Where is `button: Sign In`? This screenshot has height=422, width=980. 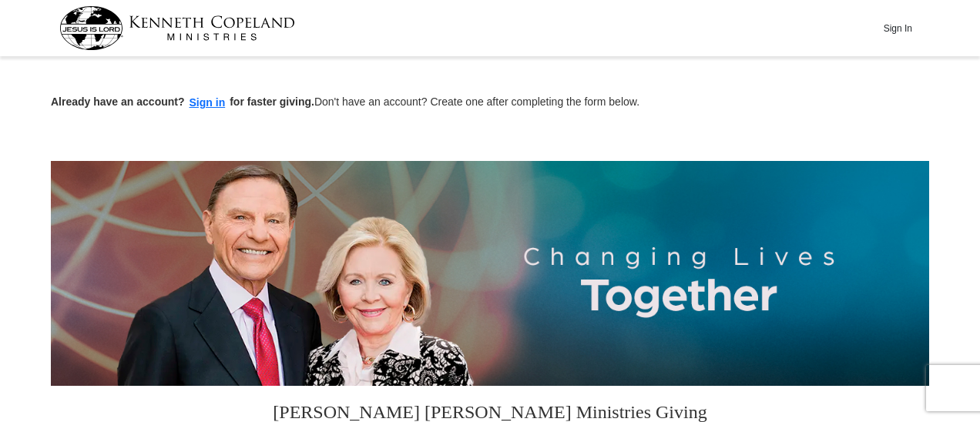 button: Sign In is located at coordinates (898, 27).